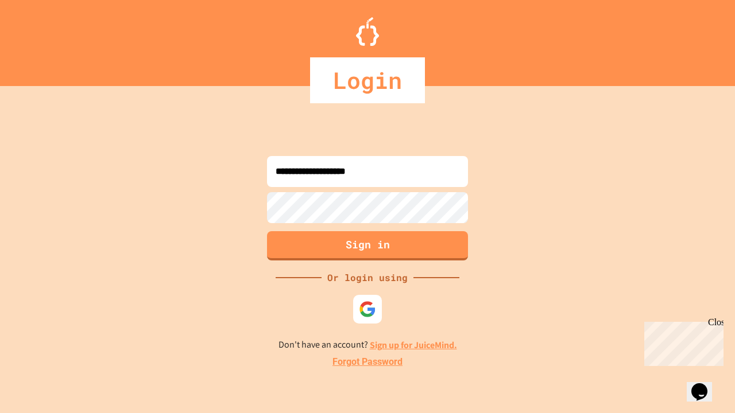 The width and height of the screenshot is (735, 413). What do you see at coordinates (368, 278) in the screenshot?
I see `div: Or login using` at bounding box center [368, 278].